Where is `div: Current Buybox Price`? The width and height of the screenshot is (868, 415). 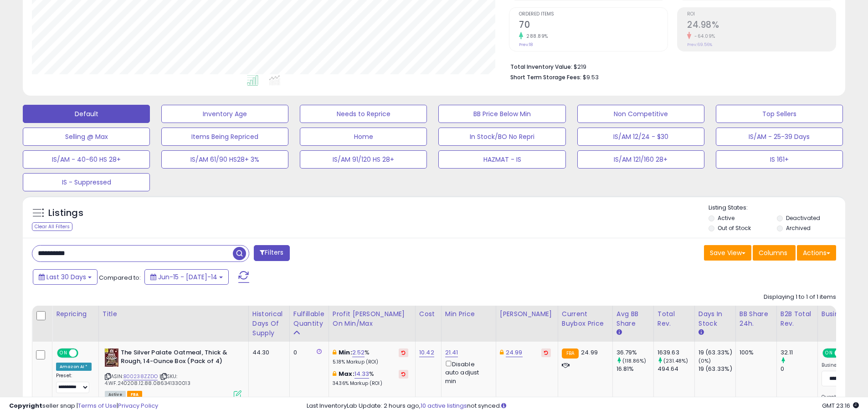
div: Current Buybox Price is located at coordinates (585, 319).